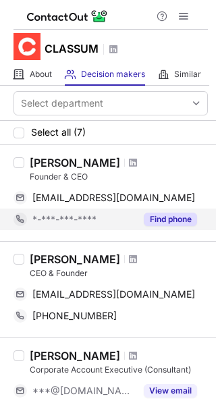 The image size is (216, 405). What do you see at coordinates (188, 74) in the screenshot?
I see `span: Similar` at bounding box center [188, 74].